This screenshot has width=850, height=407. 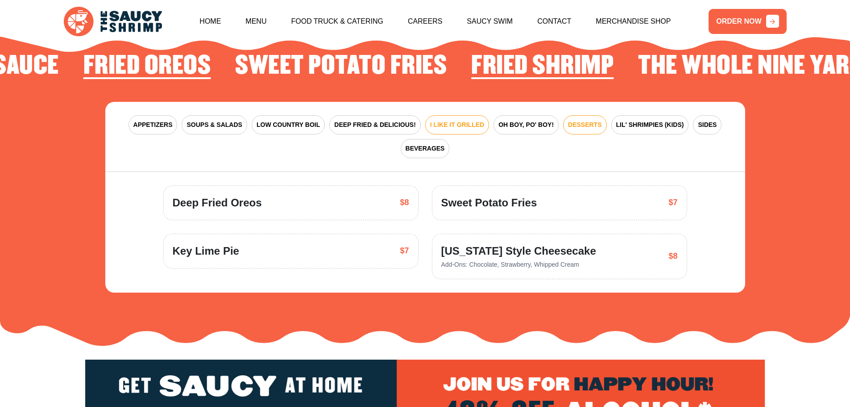 What do you see at coordinates (425, 148) in the screenshot?
I see `span: BEVERAGES` at bounding box center [425, 148].